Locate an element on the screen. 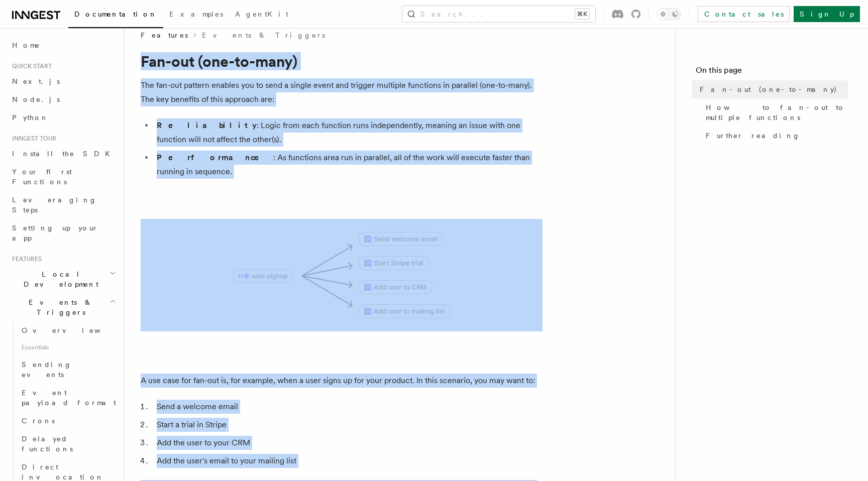 This screenshot has width=868, height=481. strong: Reliability is located at coordinates (206, 125).